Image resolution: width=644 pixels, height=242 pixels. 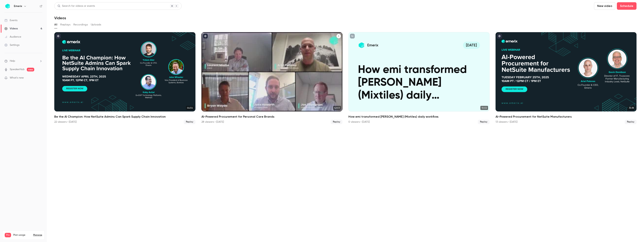 I want to click on li: AI-Powered Procurement for Personal Care Brands, so click(x=272, y=78).